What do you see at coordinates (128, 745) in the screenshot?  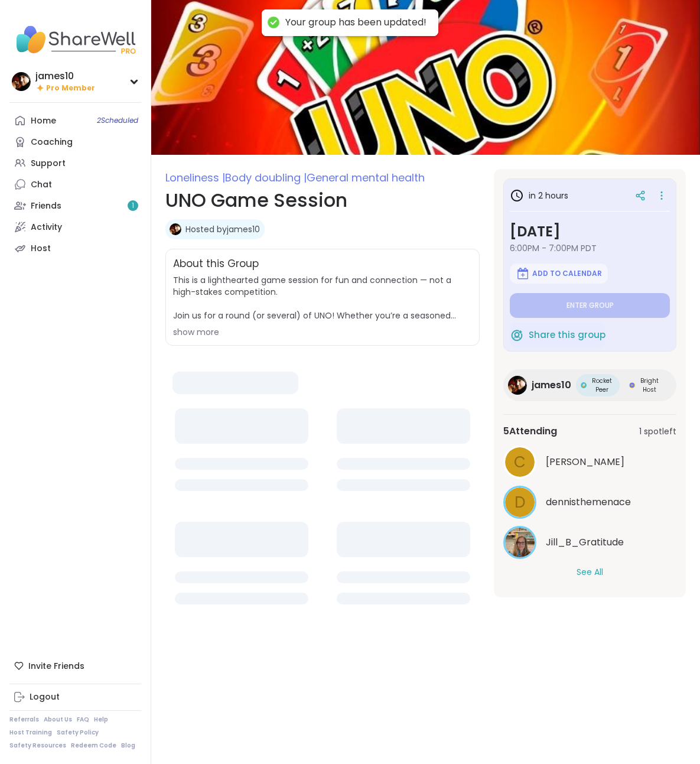 I see `a: Blog` at bounding box center [128, 745].